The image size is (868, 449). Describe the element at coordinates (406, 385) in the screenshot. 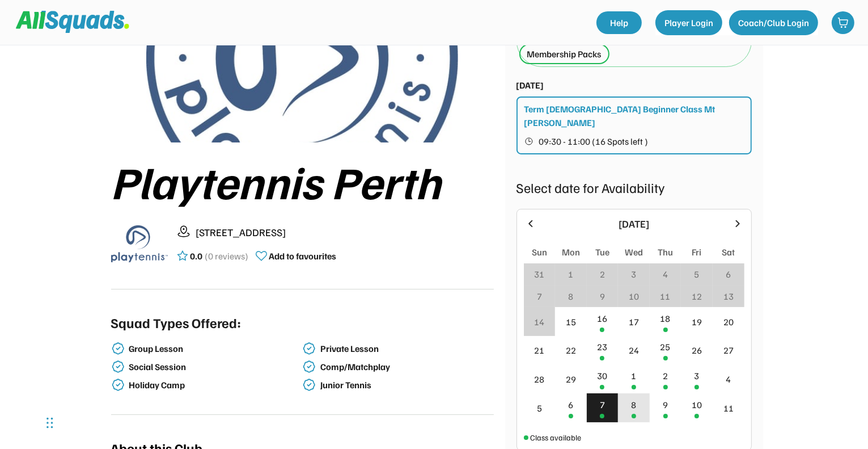

I see `div: Junior Tennis` at that location.